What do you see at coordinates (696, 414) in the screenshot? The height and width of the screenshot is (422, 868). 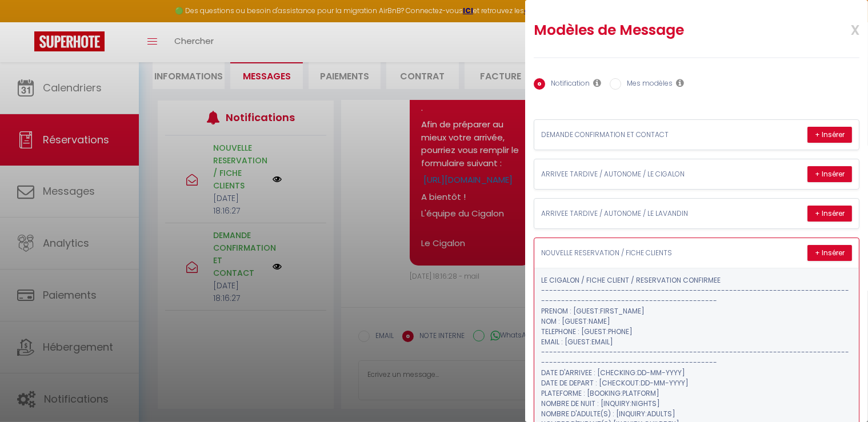 I see `p: NOMBRE D'ADULTE(S) : ​[INQUIRY:ADULTS]` at bounding box center [696, 414].